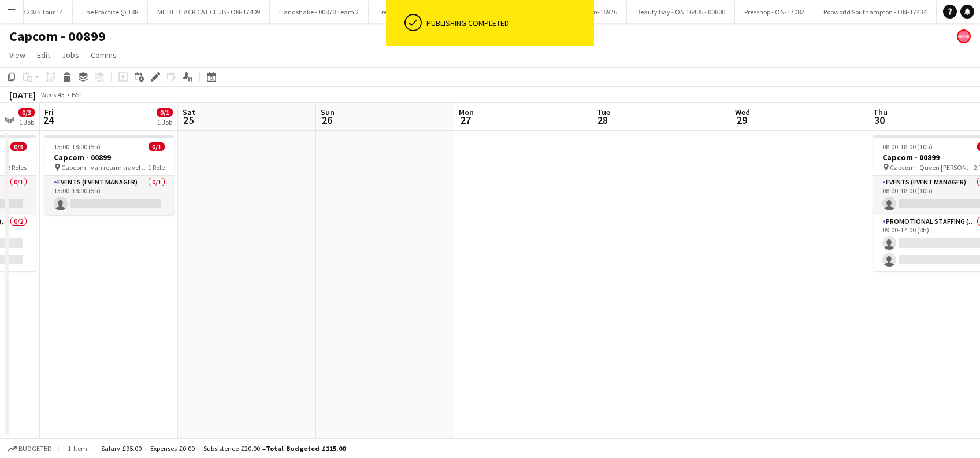  What do you see at coordinates (29, 449) in the screenshot?
I see `button: Budgeted` at bounding box center [29, 449].